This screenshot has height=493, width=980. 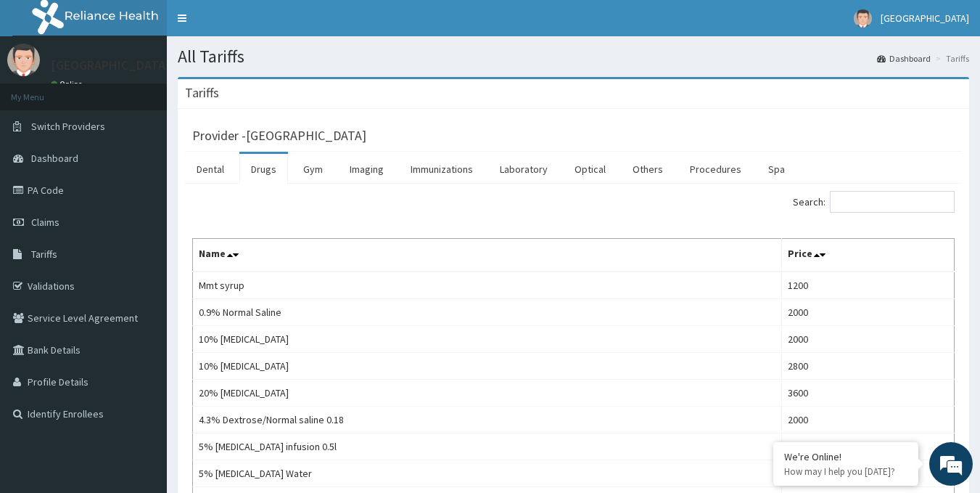 What do you see at coordinates (312, 169) in the screenshot?
I see `a: Gym` at bounding box center [312, 169].